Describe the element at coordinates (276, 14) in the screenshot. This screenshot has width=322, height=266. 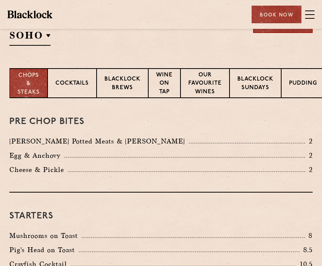
I see `div: Book Now` at that location.